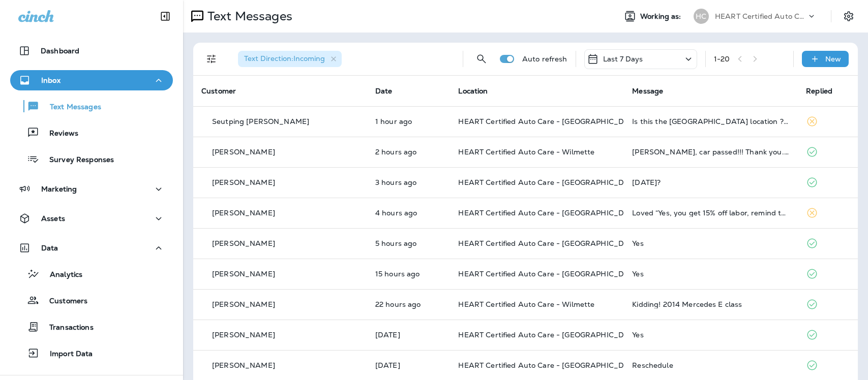 Image resolution: width=868 pixels, height=380 pixels. Describe the element at coordinates (819, 91) in the screenshot. I see `span: Replied` at that location.